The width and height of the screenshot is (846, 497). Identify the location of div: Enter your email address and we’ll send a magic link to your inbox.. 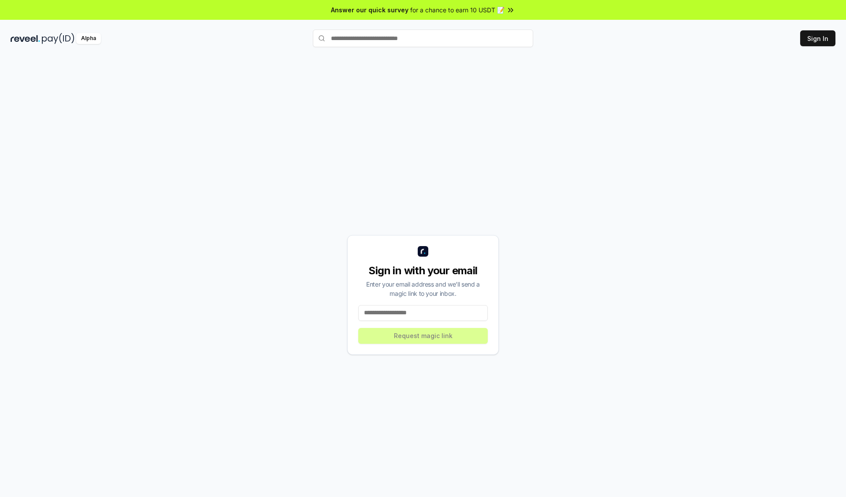
(423, 289).